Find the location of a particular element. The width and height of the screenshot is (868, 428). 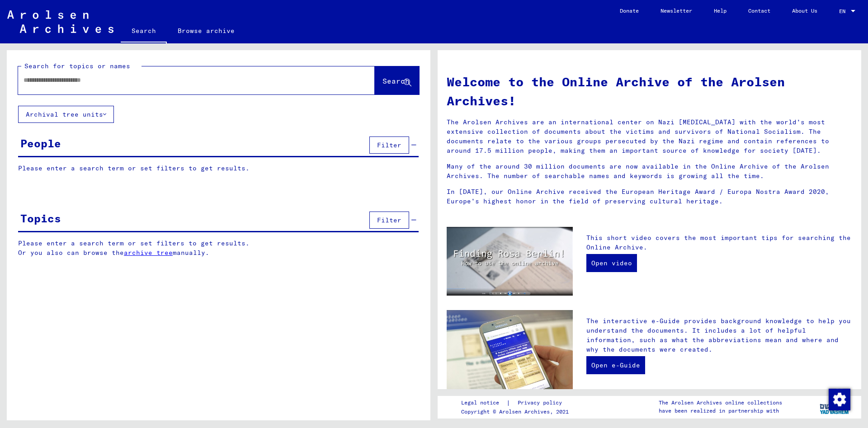

p: Copyright © Arolsen Archives, 2021 is located at coordinates (517, 412).